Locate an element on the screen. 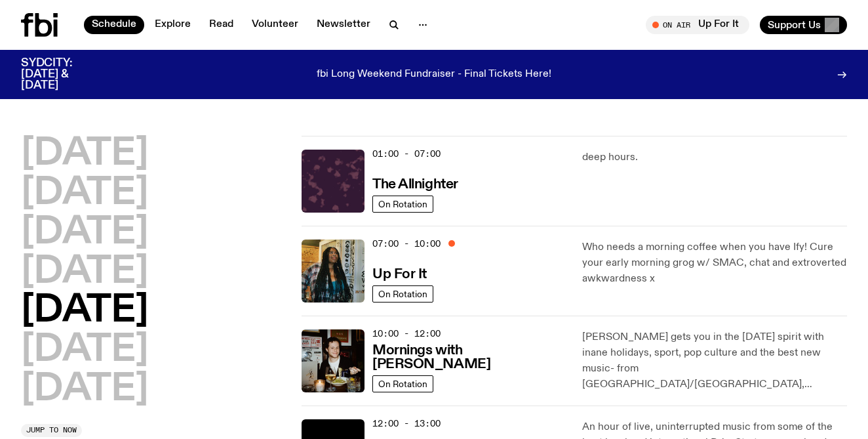 This screenshot has height=439, width=868. button: Jump to now is located at coordinates (51, 430).